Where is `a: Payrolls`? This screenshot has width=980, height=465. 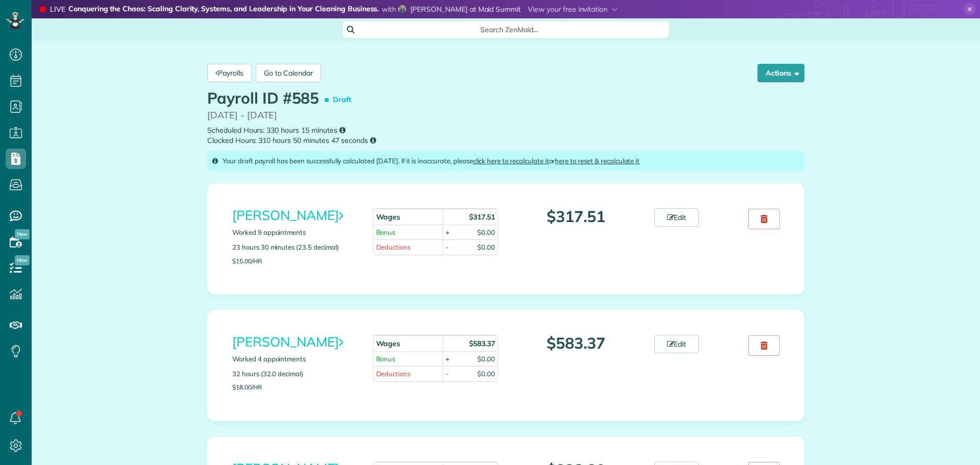
a: Payrolls is located at coordinates (229, 73).